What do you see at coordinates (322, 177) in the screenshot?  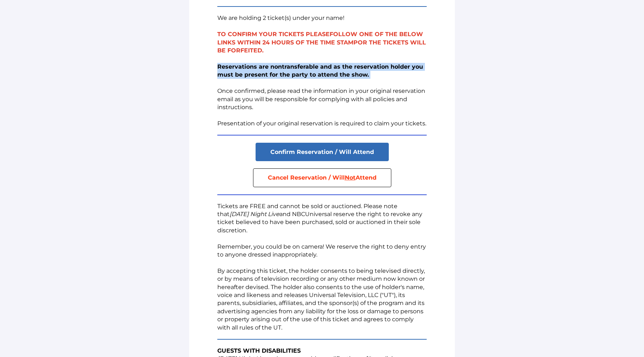 I see `a: Cancel Reservation / WillNotAttend` at bounding box center [322, 177].